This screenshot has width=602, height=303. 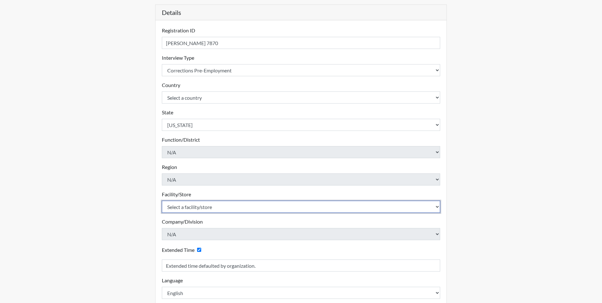 What do you see at coordinates (181, 140) in the screenshot?
I see `label: Function/District` at bounding box center [181, 140].